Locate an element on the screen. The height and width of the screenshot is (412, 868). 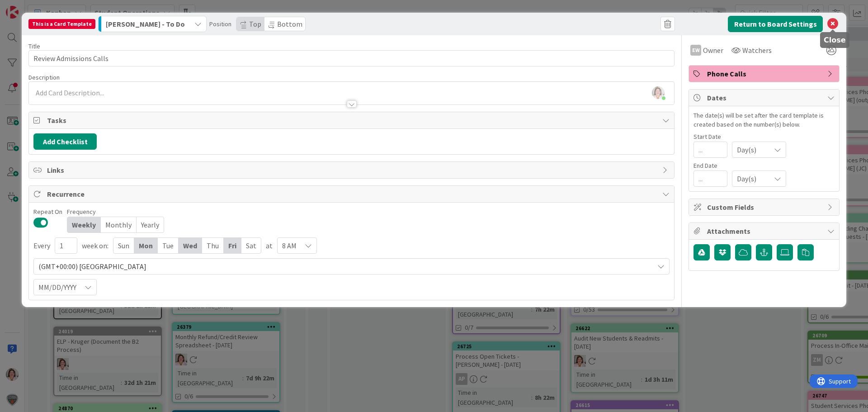
span: Position is located at coordinates (220, 24).